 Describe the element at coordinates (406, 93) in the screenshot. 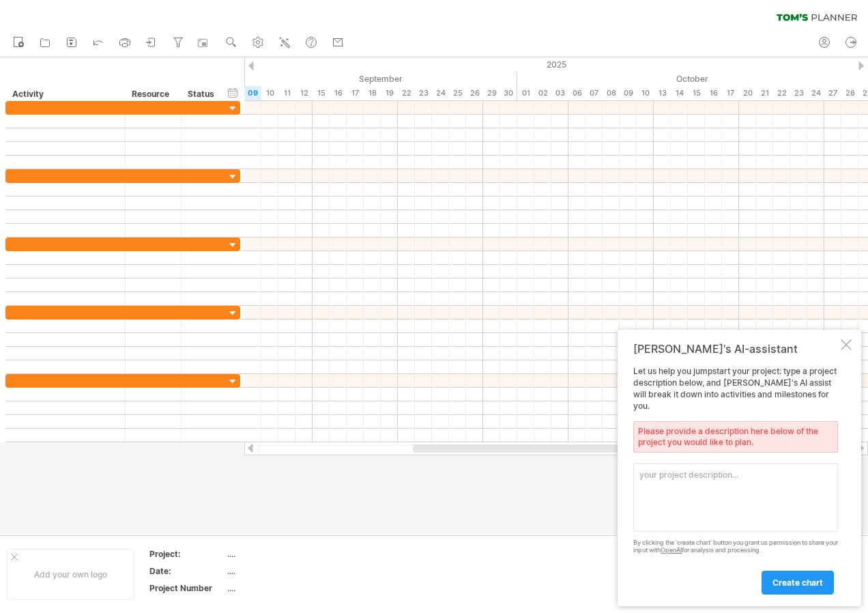

I see `div: Monday, 22 September 2025` at that location.